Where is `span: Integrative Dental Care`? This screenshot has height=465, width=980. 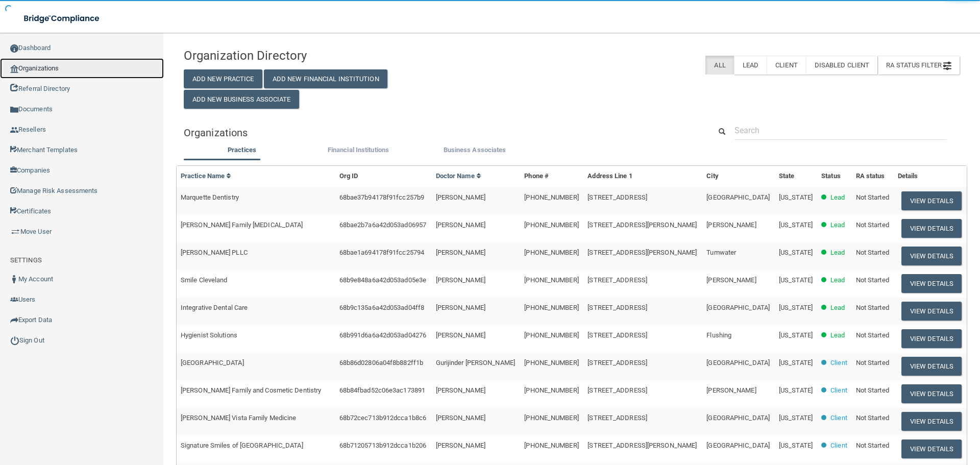
span: Integrative Dental Care is located at coordinates (214, 307).